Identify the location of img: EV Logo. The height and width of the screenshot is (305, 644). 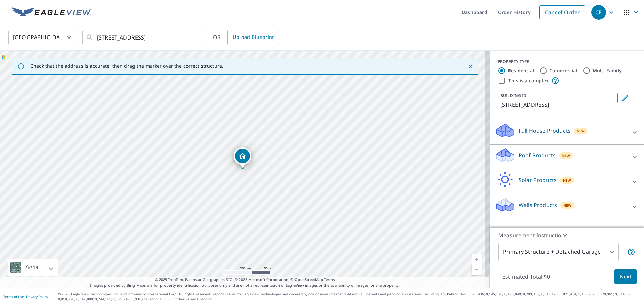
(52, 12).